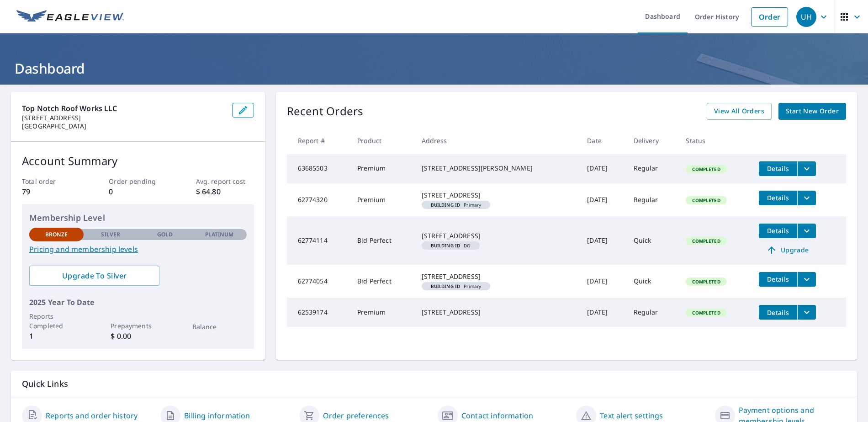 The height and width of the screenshot is (422, 868). I want to click on th: Status, so click(715, 140).